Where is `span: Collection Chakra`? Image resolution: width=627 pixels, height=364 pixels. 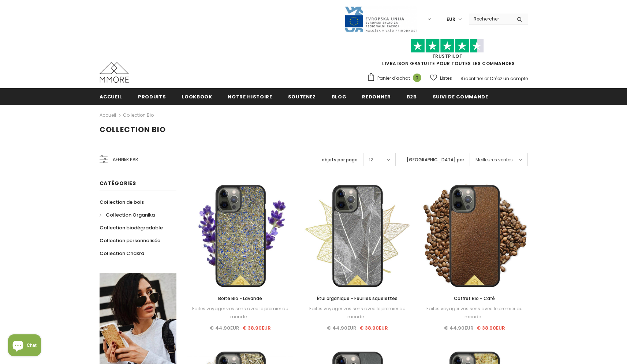 span: Collection Chakra is located at coordinates (122, 253).